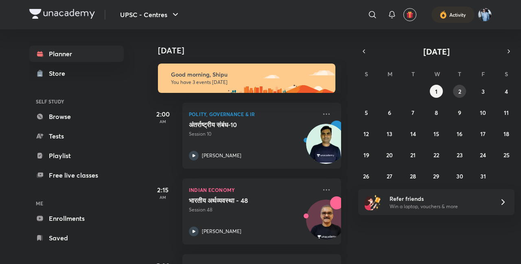  I want to click on img: activity, so click(443, 15).